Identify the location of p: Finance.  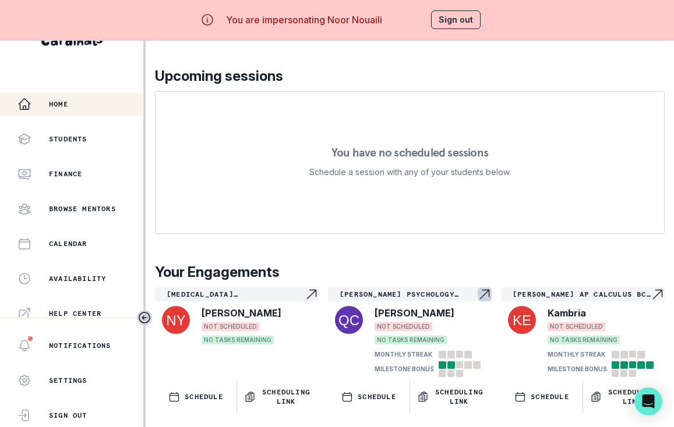
(65, 174).